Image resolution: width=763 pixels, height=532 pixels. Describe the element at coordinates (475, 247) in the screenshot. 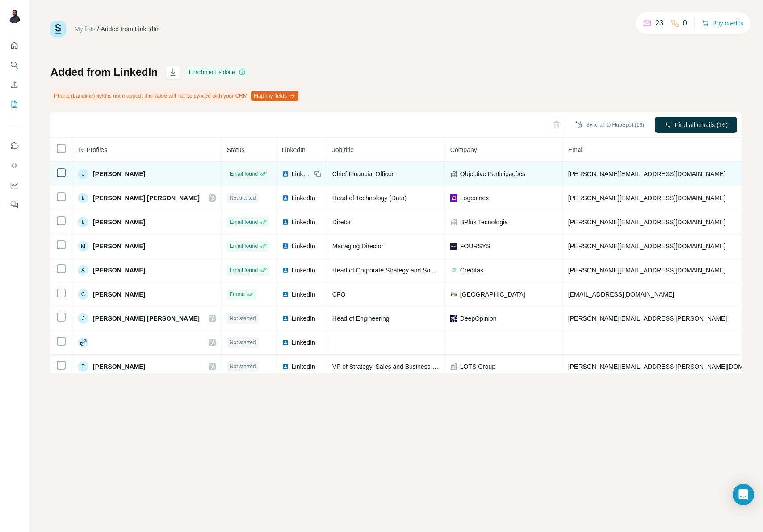

I see `span: FOURSYS` at that location.